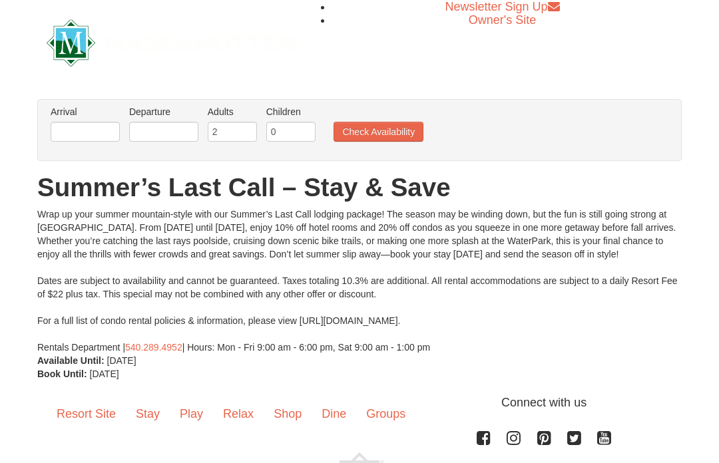 The image size is (719, 463). What do you see at coordinates (62, 374) in the screenshot?
I see `strong: Book Until:` at bounding box center [62, 374].